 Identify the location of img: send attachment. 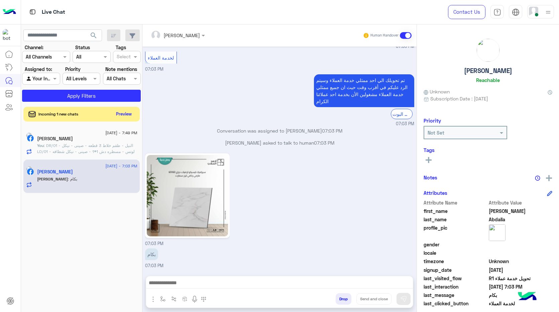
(153, 299).